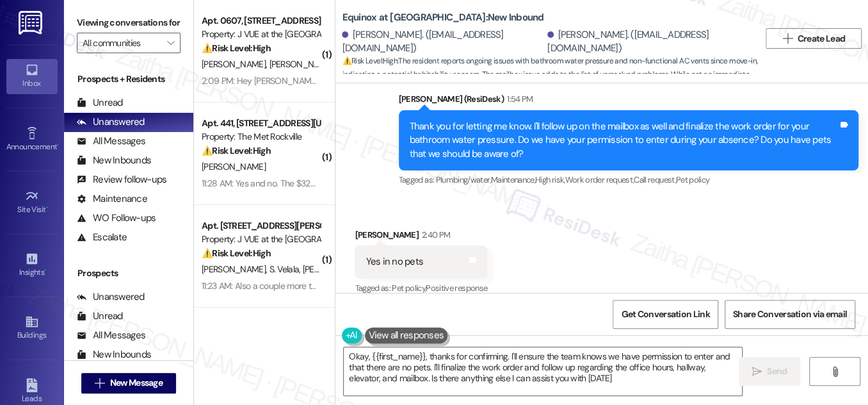  I want to click on span: Get Conversation Link, so click(665, 314).